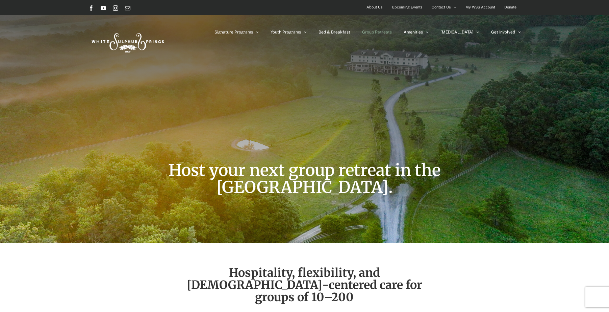  Describe the element at coordinates (237, 32) in the screenshot. I see `a: Signature Programs` at that location.